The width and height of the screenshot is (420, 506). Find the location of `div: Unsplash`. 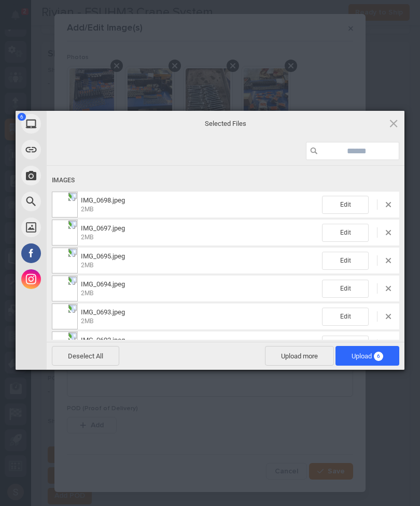

div: Unsplash is located at coordinates (78, 228).